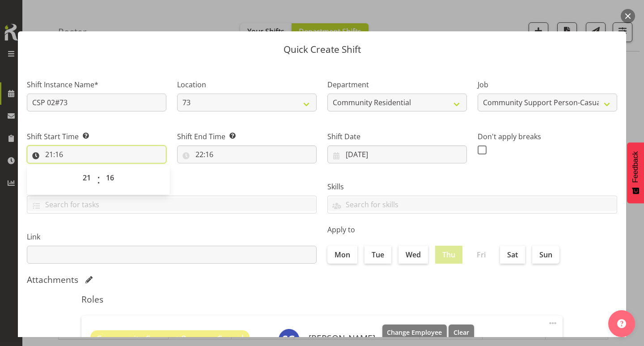 The height and width of the screenshot is (346, 644). Describe the element at coordinates (322, 49) in the screenshot. I see `p: Quick Create Shift` at that location.